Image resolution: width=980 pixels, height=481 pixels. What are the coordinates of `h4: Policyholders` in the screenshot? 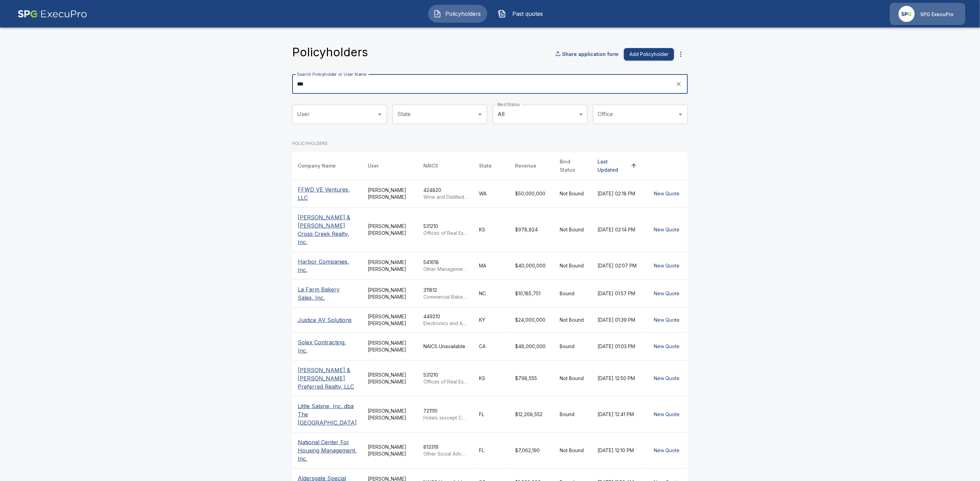 It's located at (330, 52).